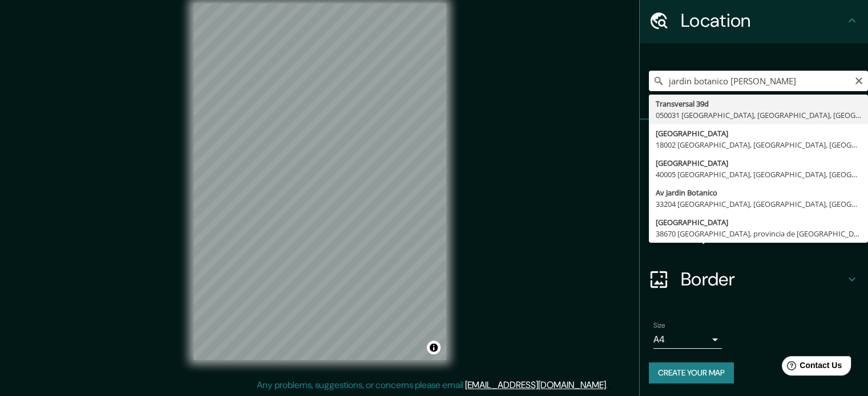  I want to click on h4: Border, so click(763, 279).